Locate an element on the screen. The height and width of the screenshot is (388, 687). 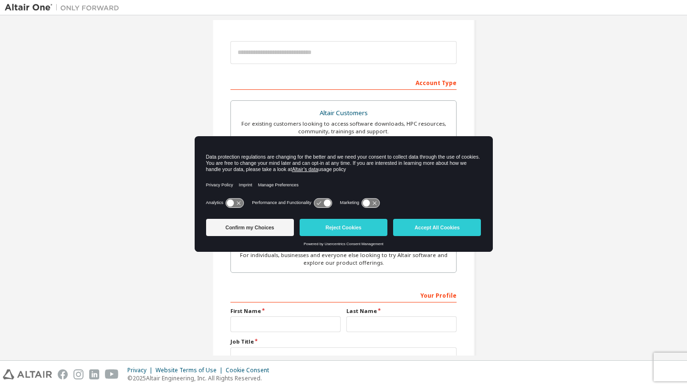
div: Website Terms of Use is located at coordinates (190, 370).